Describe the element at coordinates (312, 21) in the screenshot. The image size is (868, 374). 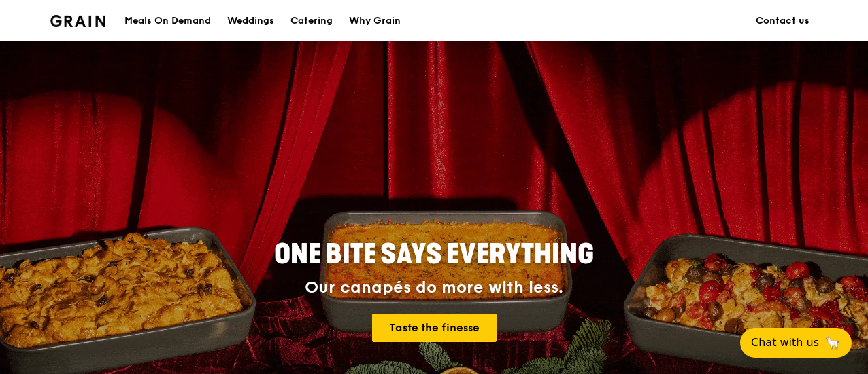
I see `div: Catering` at that location.